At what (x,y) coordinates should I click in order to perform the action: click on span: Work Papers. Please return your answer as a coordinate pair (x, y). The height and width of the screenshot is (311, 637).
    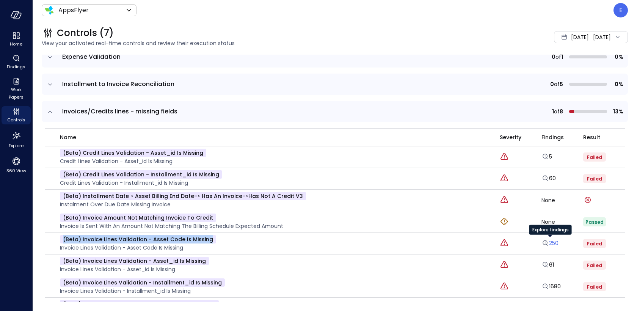
    Looking at the image, I should click on (16, 93).